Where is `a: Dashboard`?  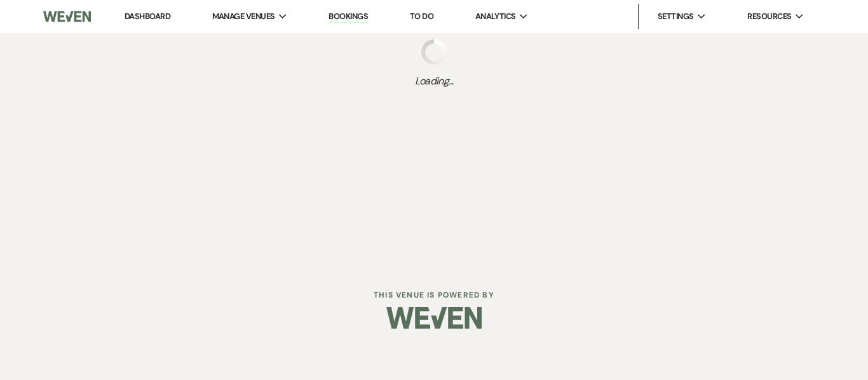 a: Dashboard is located at coordinates (147, 16).